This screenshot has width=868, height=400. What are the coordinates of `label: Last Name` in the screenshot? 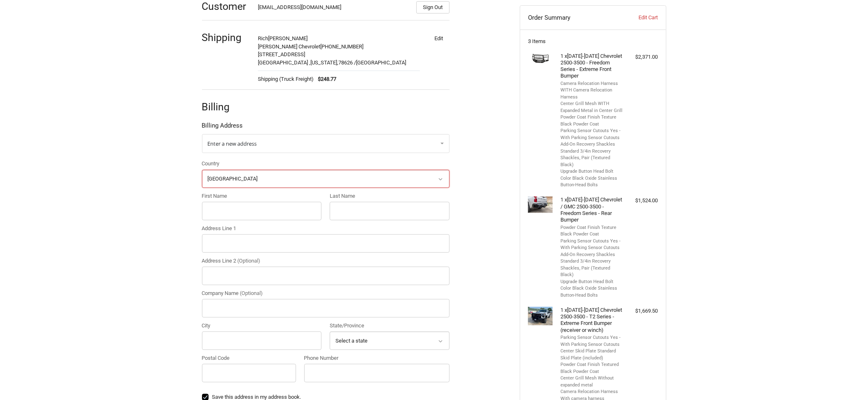 It's located at (389, 196).